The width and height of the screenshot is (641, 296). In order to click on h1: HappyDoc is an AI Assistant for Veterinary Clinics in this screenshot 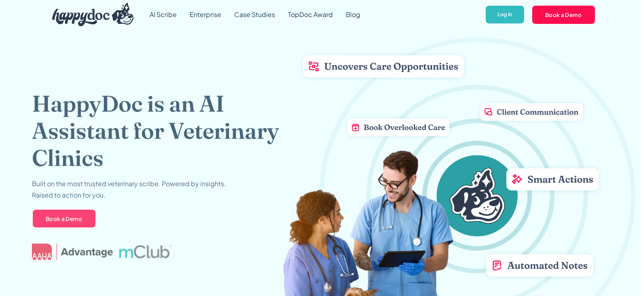, I will do `click(162, 131)`.